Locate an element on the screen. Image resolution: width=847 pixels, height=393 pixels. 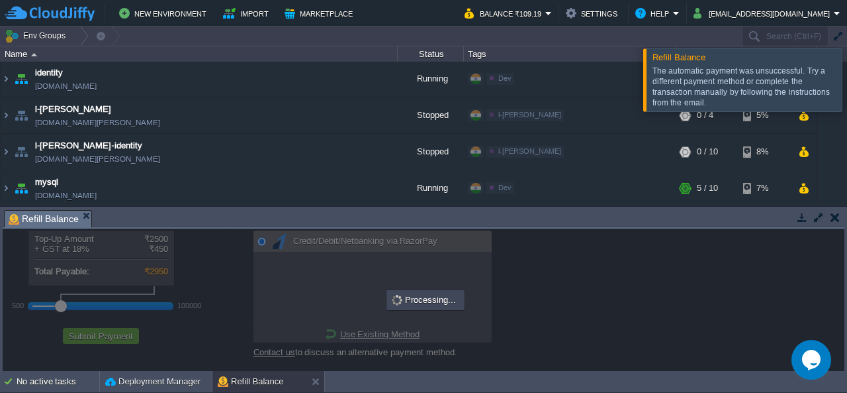
div: Status is located at coordinates (431, 54).